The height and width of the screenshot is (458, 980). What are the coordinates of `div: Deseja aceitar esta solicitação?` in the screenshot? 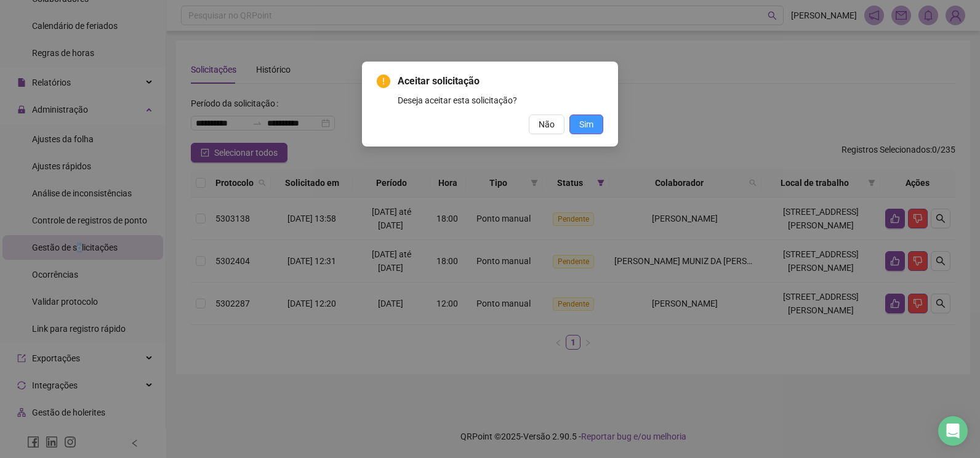 It's located at (500, 100).